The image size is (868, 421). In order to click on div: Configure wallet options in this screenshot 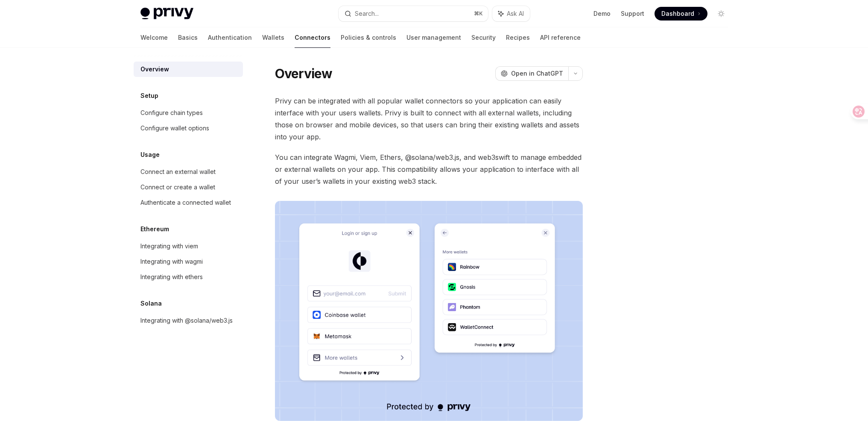, I will do `click(175, 128)`.